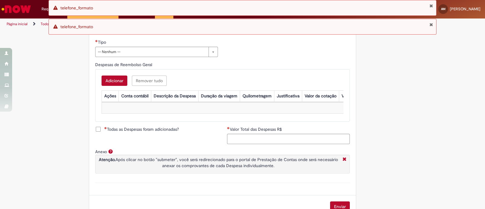 This screenshot has width=485, height=209. Describe the element at coordinates (114, 81) in the screenshot. I see `button: Add a row for Despesas de Reembolso Geral` at that location.